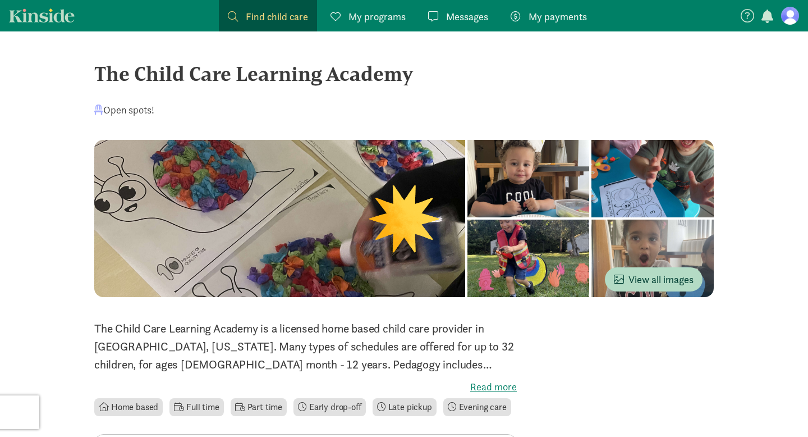 The width and height of the screenshot is (808, 437). Describe the element at coordinates (196, 407) in the screenshot. I see `li: Full time` at that location.